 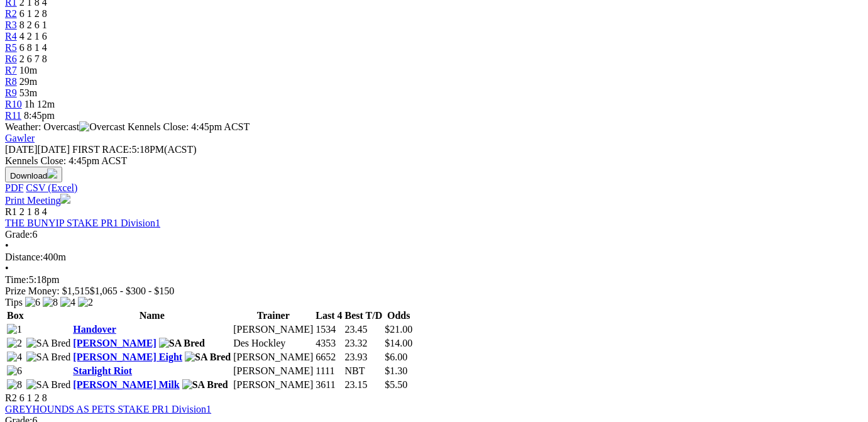 What do you see at coordinates (15, 315) in the screenshot?
I see `span: Box` at bounding box center [15, 315].